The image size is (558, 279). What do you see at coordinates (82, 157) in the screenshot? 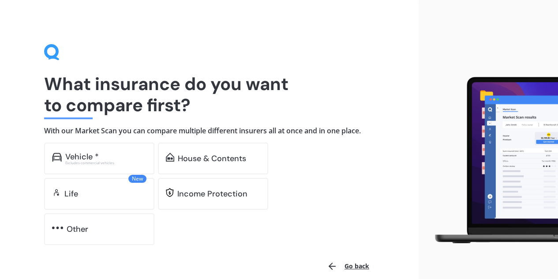
I see `div: Vehicle *` at bounding box center [82, 157].